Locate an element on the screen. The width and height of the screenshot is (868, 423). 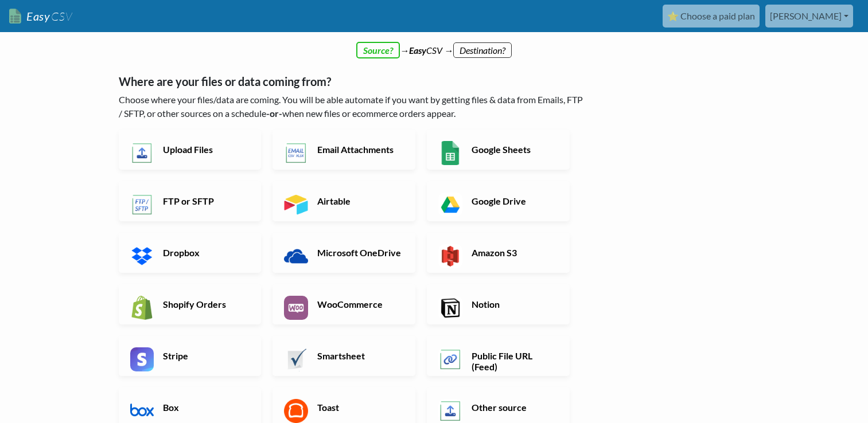
img: Amazon S3 App & API is located at coordinates (450, 256).